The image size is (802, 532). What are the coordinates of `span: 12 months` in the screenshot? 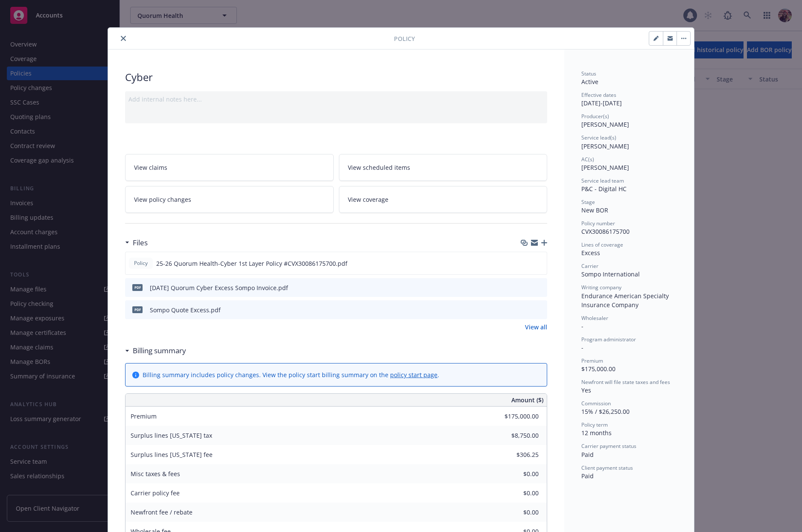 It's located at (596, 432).